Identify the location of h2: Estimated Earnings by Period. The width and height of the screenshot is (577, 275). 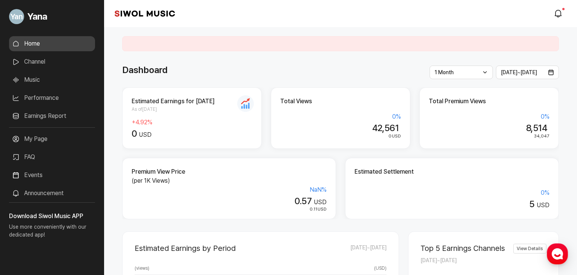
(185, 248).